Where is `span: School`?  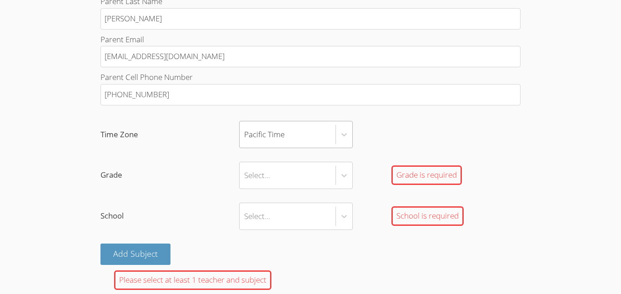 span: School is located at coordinates (170, 216).